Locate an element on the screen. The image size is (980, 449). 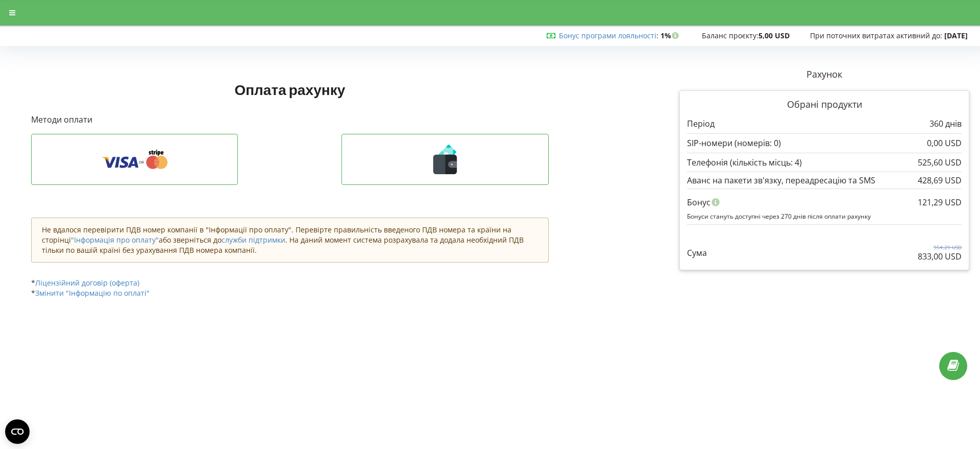
span: Баланс проєкту: is located at coordinates (730, 35).